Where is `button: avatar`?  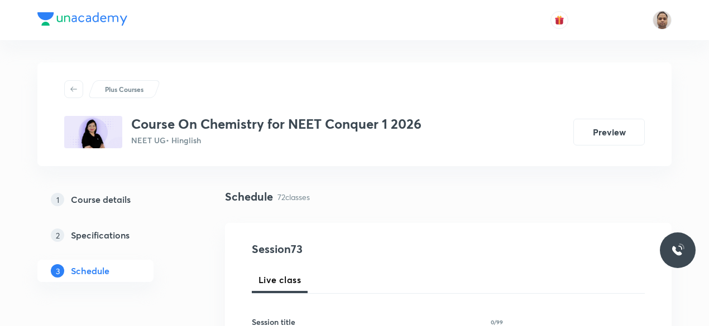 button: avatar is located at coordinates (559, 20).